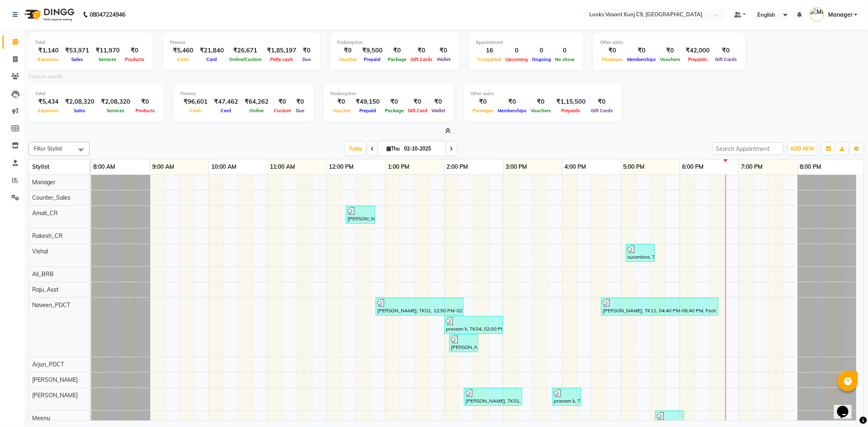 This screenshot has height=427, width=868. Describe the element at coordinates (40, 167) in the screenshot. I see `span: Stylist` at that location.